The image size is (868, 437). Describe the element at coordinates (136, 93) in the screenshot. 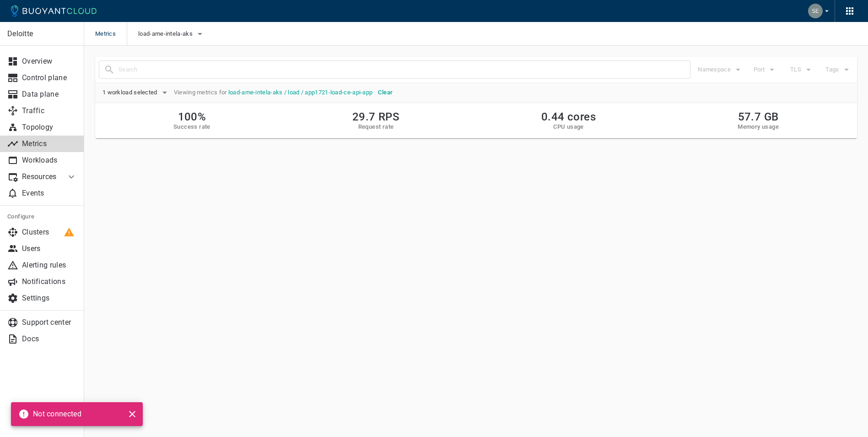

I see `button: 1 workload selected` at that location.